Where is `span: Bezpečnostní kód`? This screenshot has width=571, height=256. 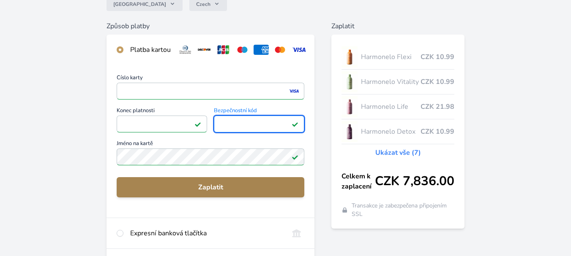
span: Bezpečnostní kód is located at coordinates (259, 112).